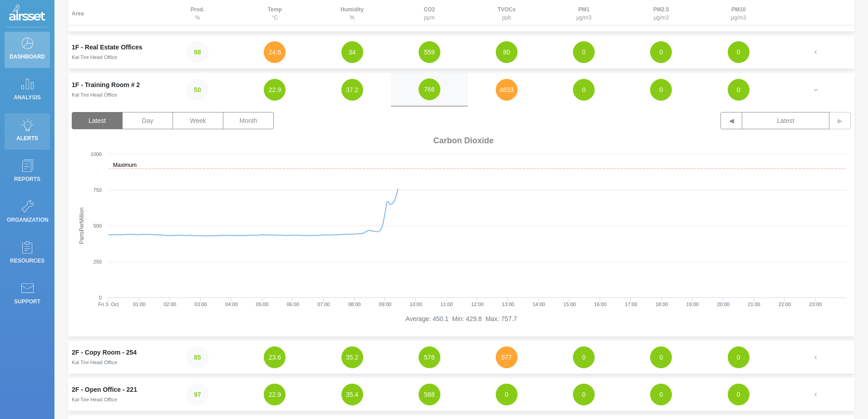 Image resolution: width=868 pixels, height=419 pixels. Describe the element at coordinates (723, 305) in the screenshot. I see `text: 20:00` at that location.